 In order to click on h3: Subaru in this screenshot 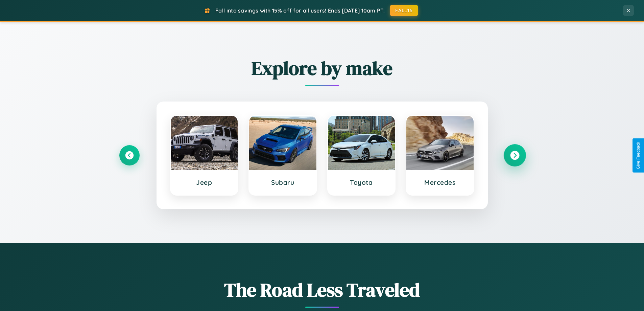, I will do `click(283, 182)`.